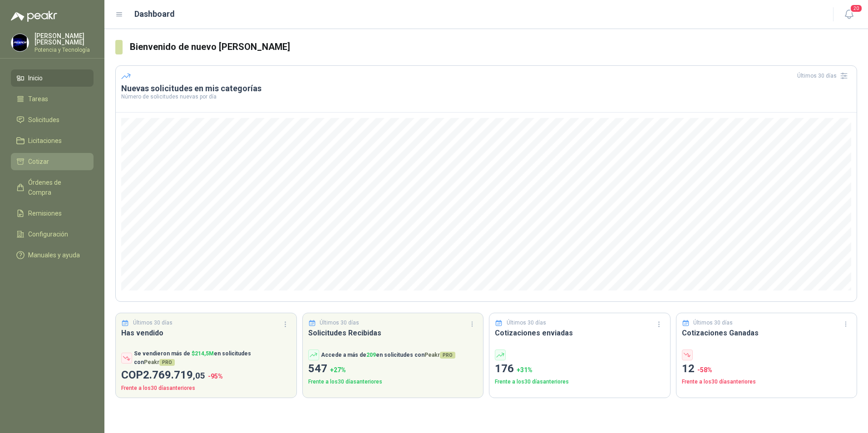  I want to click on span: Órdenes de Compra, so click(56, 187).